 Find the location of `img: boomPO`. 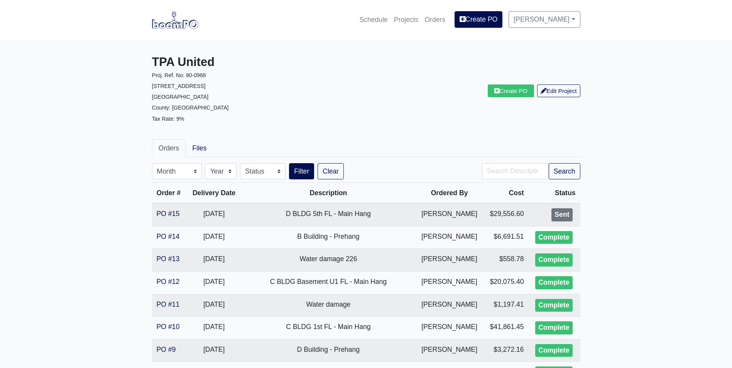

img: boomPO is located at coordinates (175, 20).